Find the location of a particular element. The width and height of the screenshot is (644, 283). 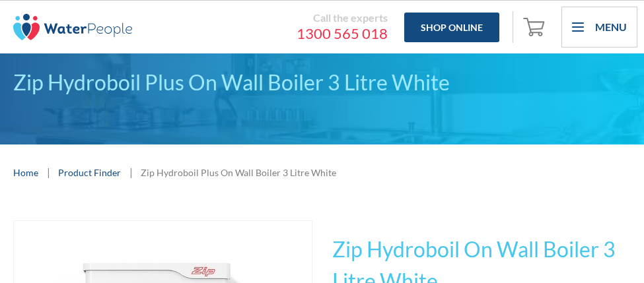

img: The Water People is located at coordinates (73, 27).